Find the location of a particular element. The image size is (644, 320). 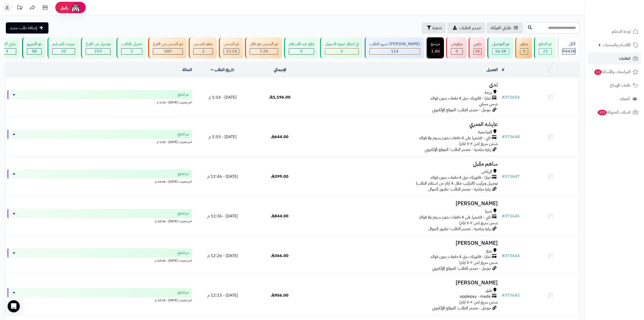

div: 259 is located at coordinates (98, 51).